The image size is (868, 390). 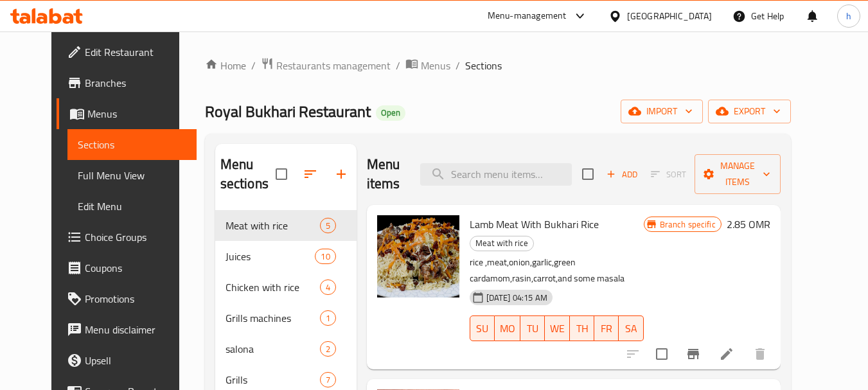 I want to click on div: Juices, so click(x=271, y=257).